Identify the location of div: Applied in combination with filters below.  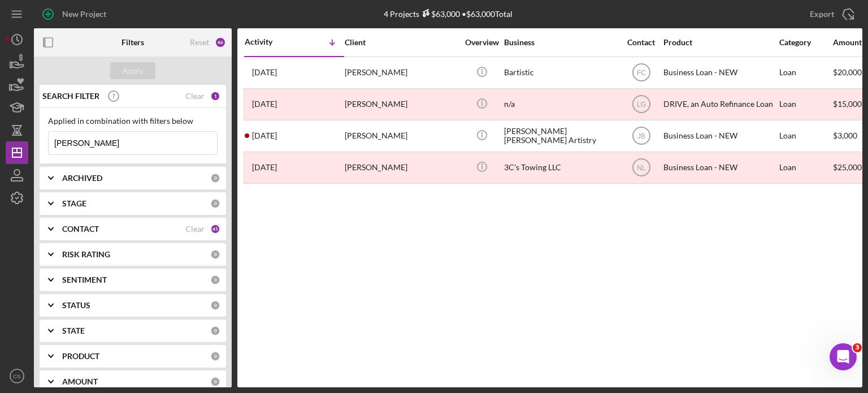
(133, 121).